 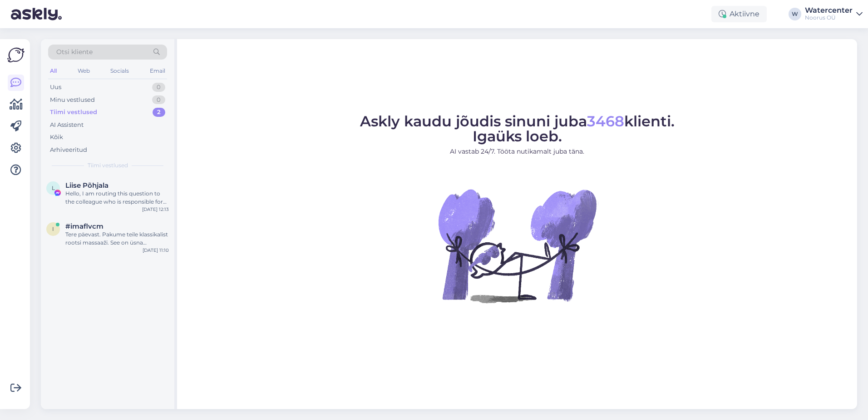 What do you see at coordinates (158, 71) in the screenshot?
I see `div: Email` at bounding box center [158, 71].